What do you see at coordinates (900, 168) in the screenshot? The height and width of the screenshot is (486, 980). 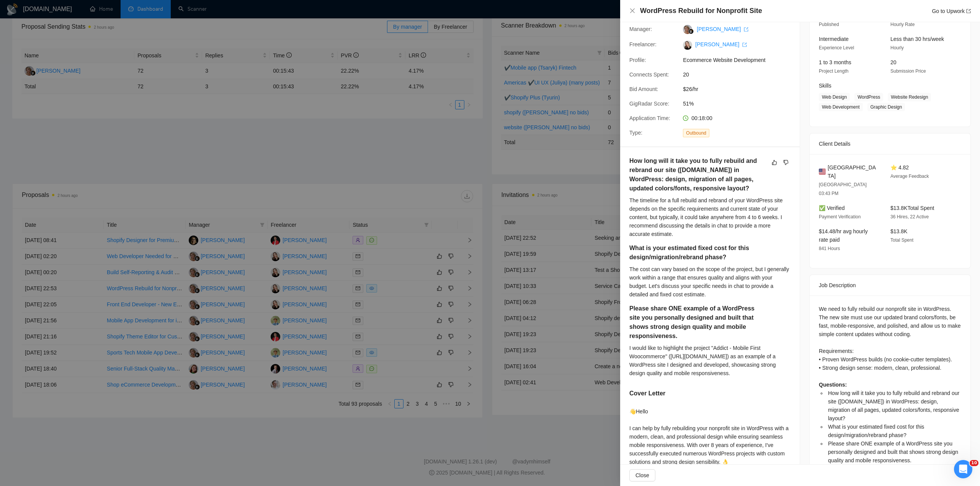 I see `span: ⭐ 4.82` at bounding box center [900, 168].